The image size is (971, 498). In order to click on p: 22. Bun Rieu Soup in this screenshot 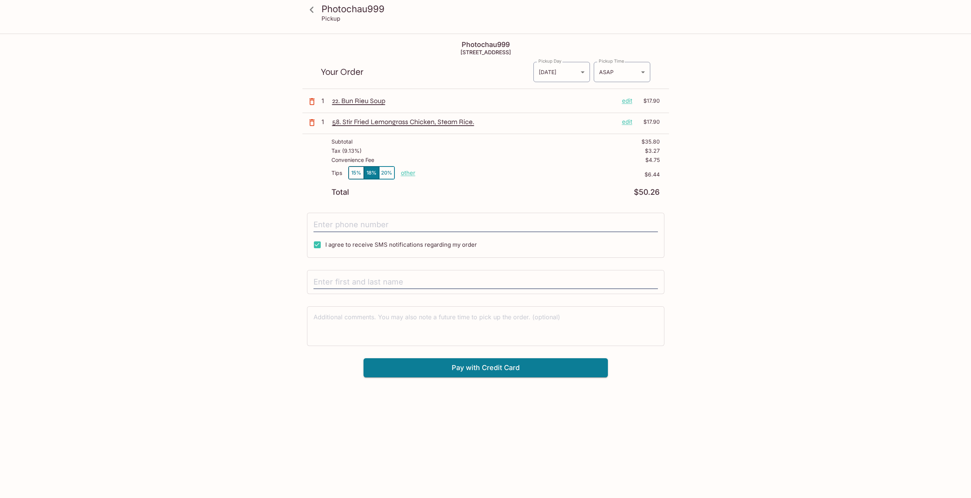, I will do `click(474, 101)`.